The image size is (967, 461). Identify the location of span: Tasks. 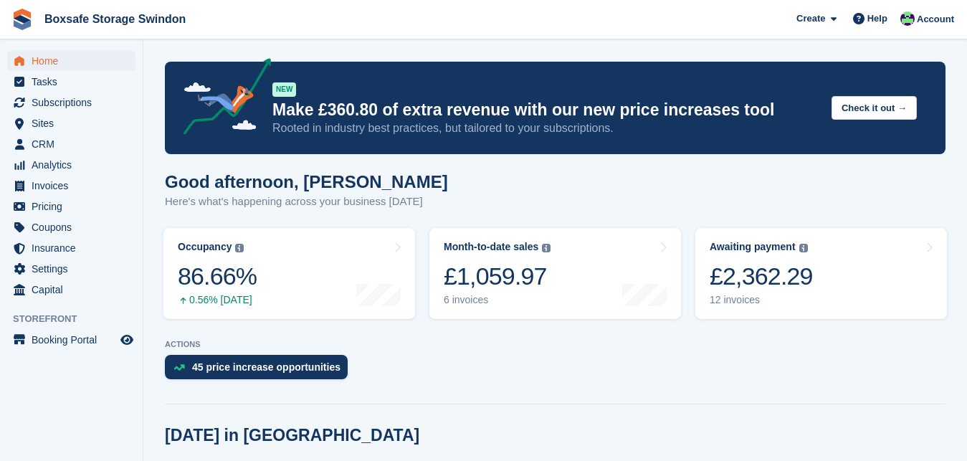
(75, 82).